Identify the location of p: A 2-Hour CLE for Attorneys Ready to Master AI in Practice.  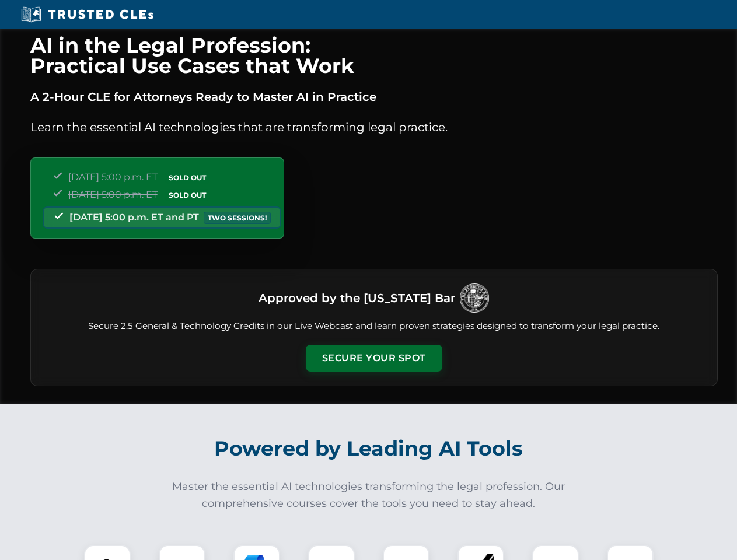
(374, 97).